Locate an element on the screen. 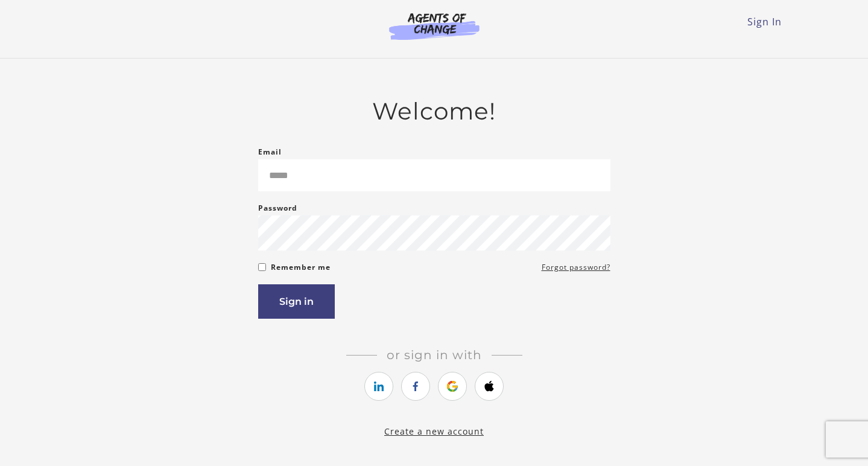  a: https://courses.thinkific.com/users/auth/google?ss%5Breferral%5D=&ss%5Buser_return_to%5D=https%3A... is located at coordinates (452, 386).